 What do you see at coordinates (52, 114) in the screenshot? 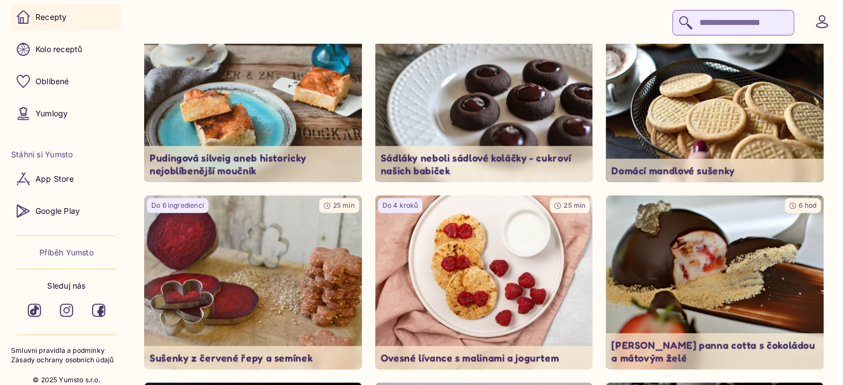
I see `p: Yumlogy` at bounding box center [52, 114].